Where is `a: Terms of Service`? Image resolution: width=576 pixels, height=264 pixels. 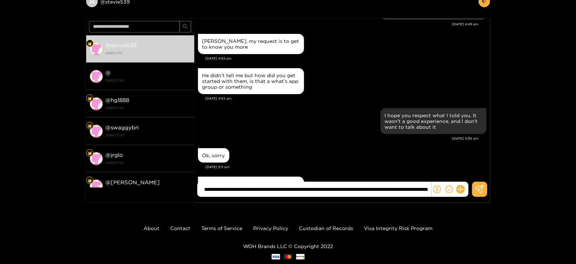
a: Terms of Service is located at coordinates (222, 228).